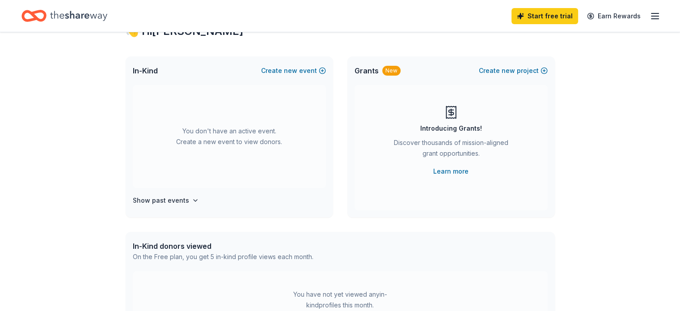  What do you see at coordinates (391, 71) in the screenshot?
I see `div: New` at bounding box center [391, 71].